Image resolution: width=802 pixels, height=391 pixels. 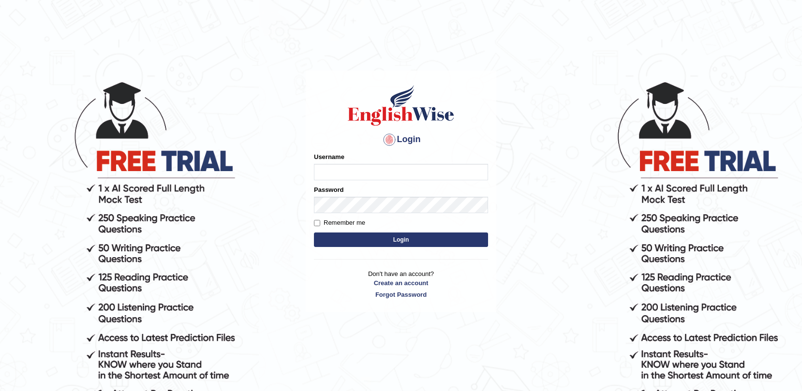 What do you see at coordinates (401, 295) in the screenshot?
I see `a: Forgot Password` at bounding box center [401, 295].